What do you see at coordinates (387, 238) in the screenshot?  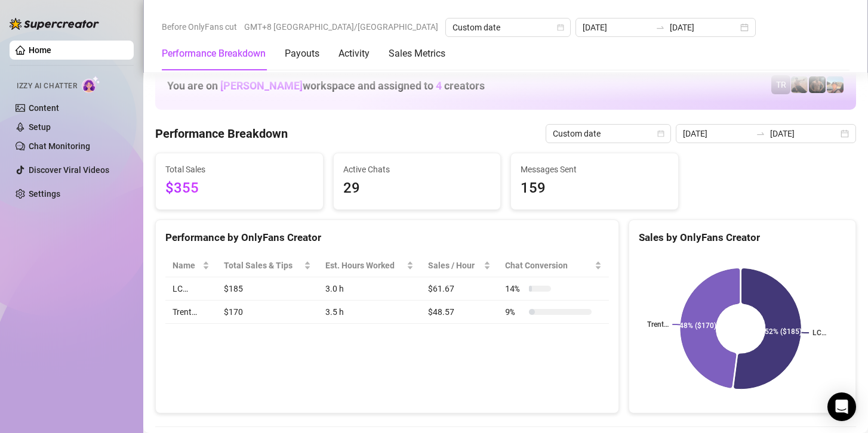 I see `div: Performance by OnlyFans Creator` at bounding box center [387, 238].